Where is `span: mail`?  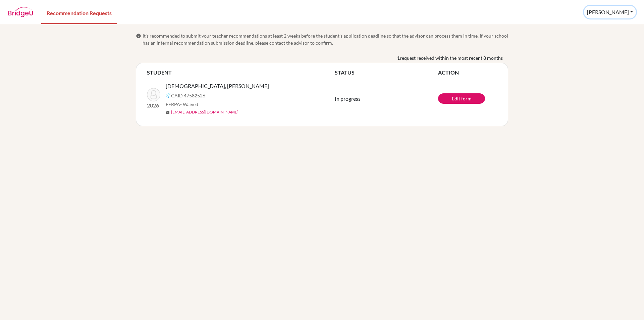
span: mail is located at coordinates (168, 113).